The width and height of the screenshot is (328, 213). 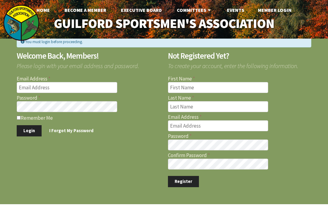 What do you see at coordinates (239, 98) in the screenshot?
I see `label: Last Name` at bounding box center [239, 98].